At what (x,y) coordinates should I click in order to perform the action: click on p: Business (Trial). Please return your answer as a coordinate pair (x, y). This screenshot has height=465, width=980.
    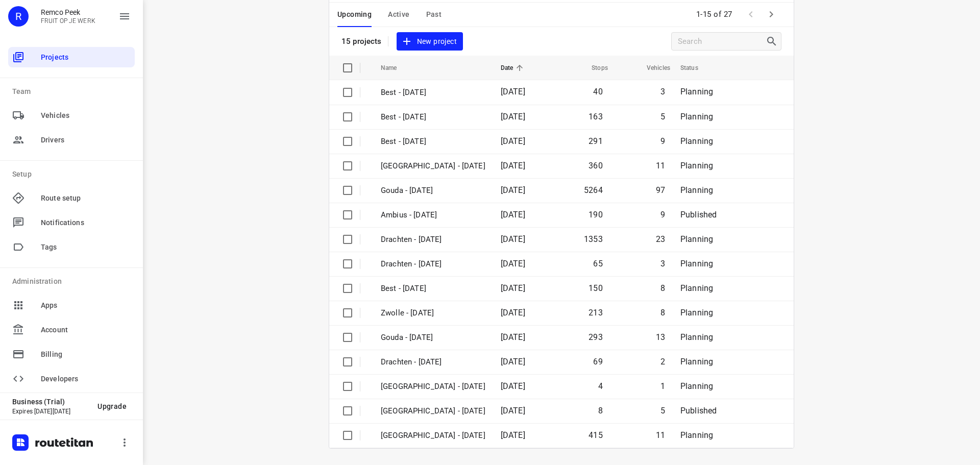
    Looking at the image, I should click on (50, 402).